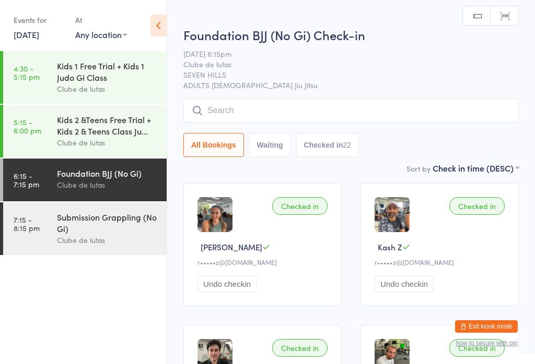 This screenshot has height=364, width=535. I want to click on h2: Foundation BJJ (No Gi) Check-in, so click(351, 34).